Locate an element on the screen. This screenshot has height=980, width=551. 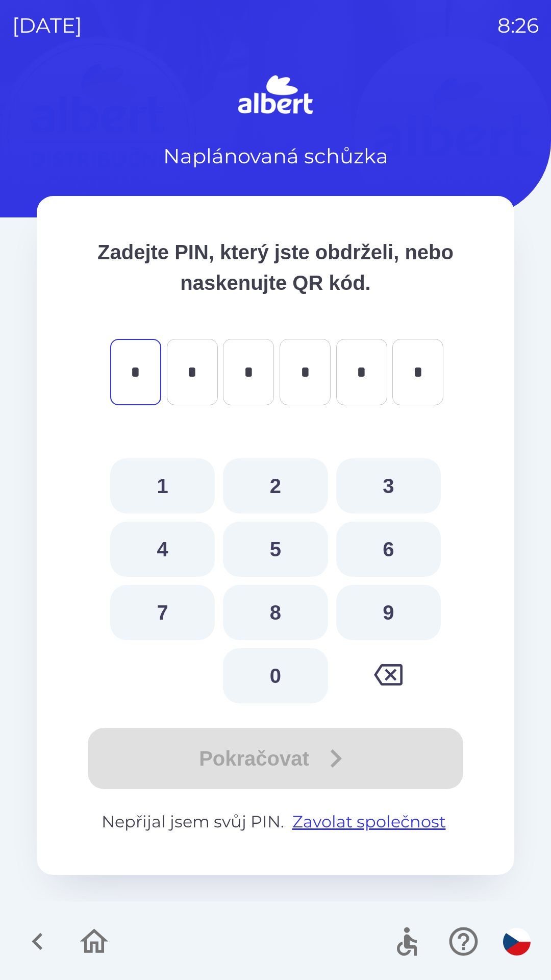
img: Logo is located at coordinates (276, 96).